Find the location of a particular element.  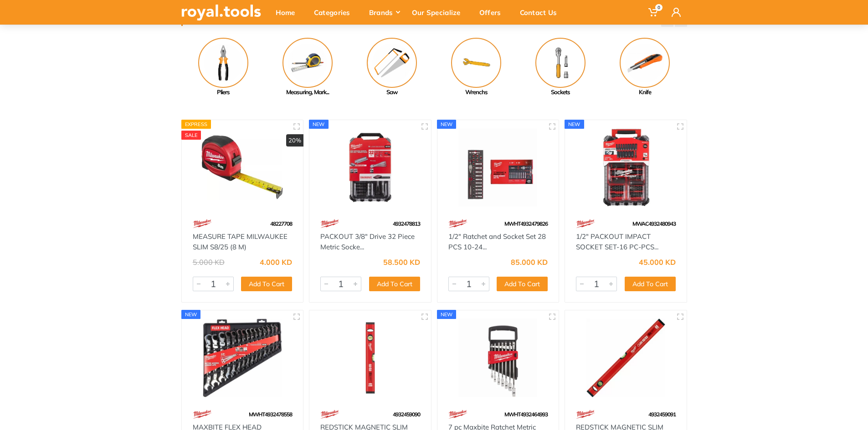

div: Categories is located at coordinates (335, 12).